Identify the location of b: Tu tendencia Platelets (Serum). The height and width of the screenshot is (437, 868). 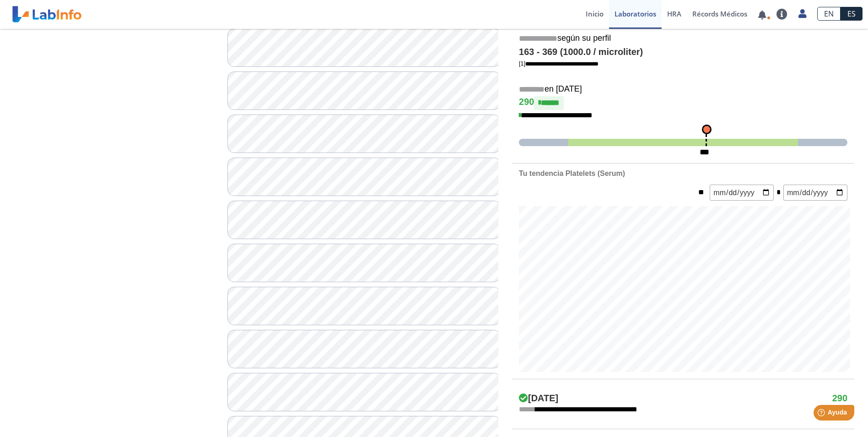
(572, 173).